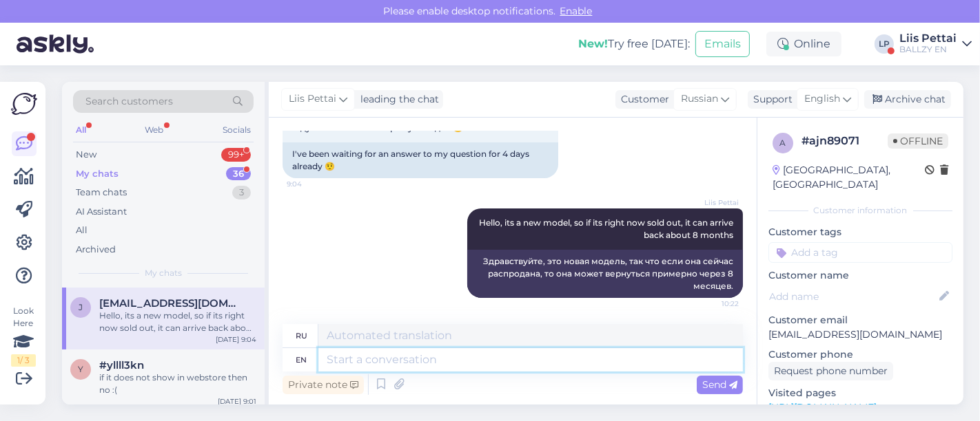  Describe the element at coordinates (719, 385) in the screenshot. I see `span: Send` at that location.